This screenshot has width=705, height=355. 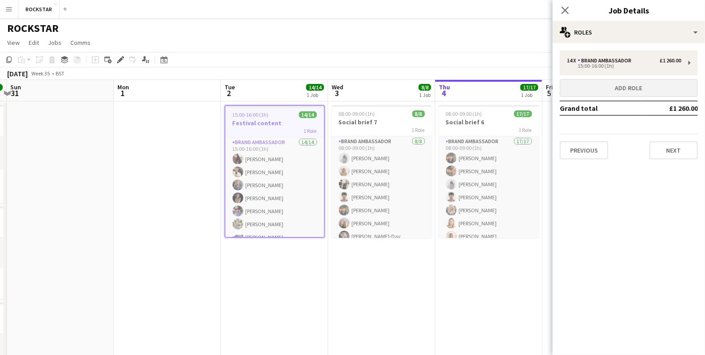 What do you see at coordinates (122, 93) in the screenshot?
I see `span: 1` at bounding box center [122, 93].